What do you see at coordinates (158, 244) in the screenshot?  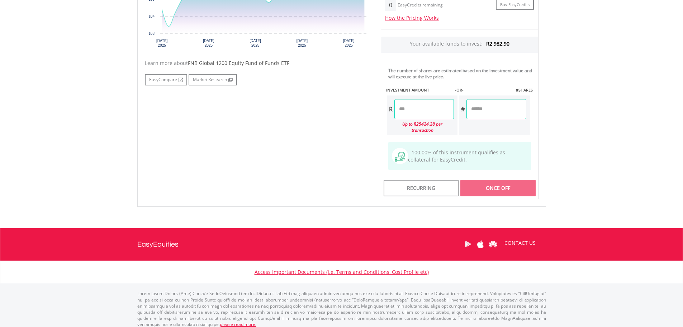 I see `div: EasyEquities` at bounding box center [158, 244].